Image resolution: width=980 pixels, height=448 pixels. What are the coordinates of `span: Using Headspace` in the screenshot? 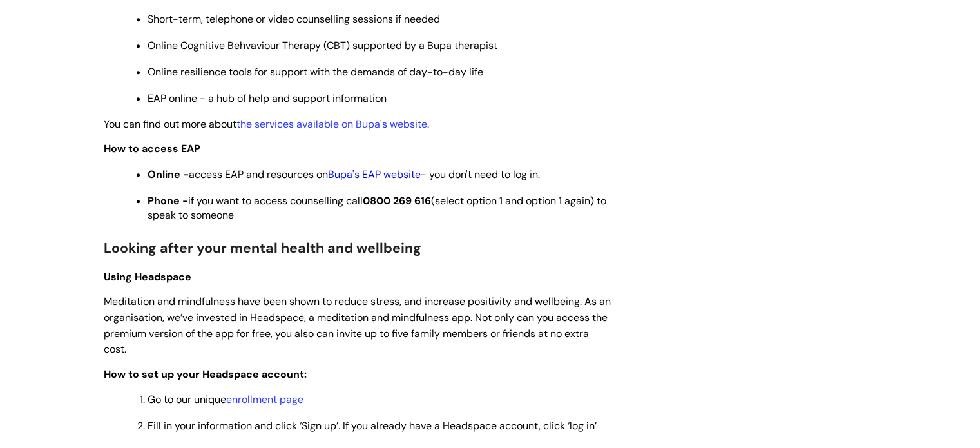 It's located at (147, 277).